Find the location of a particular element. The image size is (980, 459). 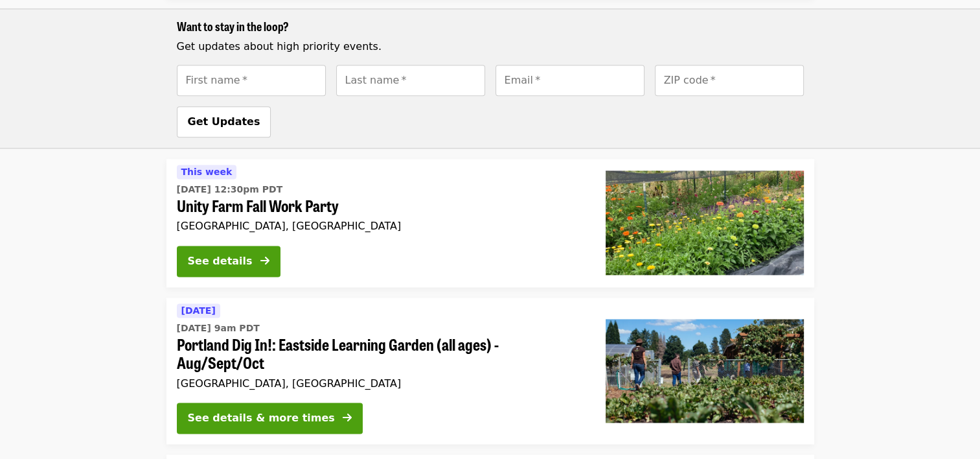

span: Want to stay in the loop? is located at coordinates (232, 26).